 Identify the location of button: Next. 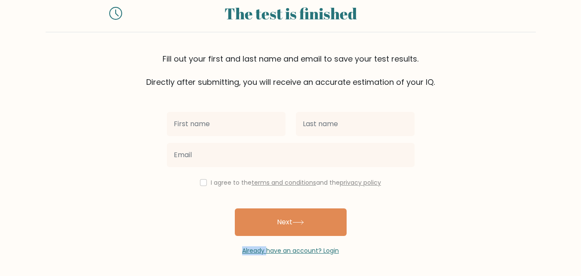
(291, 222).